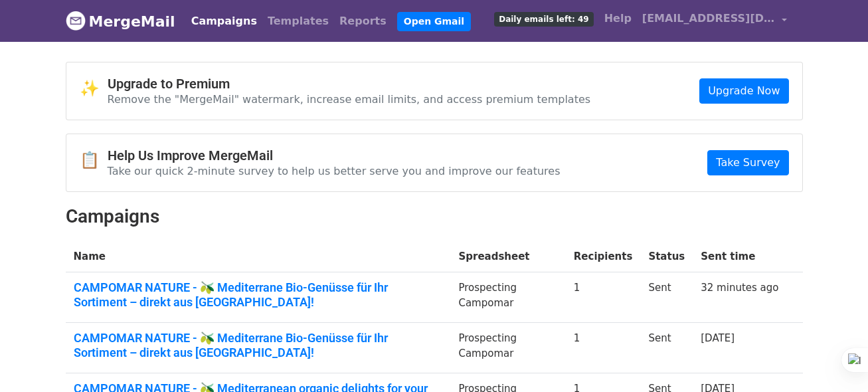 This screenshot has height=392, width=868. Describe the element at coordinates (334, 171) in the screenshot. I see `p: Take our quick 2-minute survey to help us better serve you and improve our features` at that location.